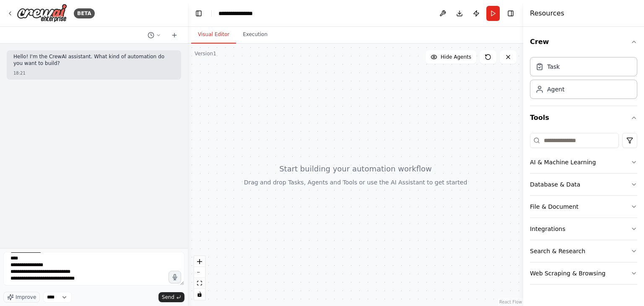  I want to click on button: Tools, so click(584, 118).